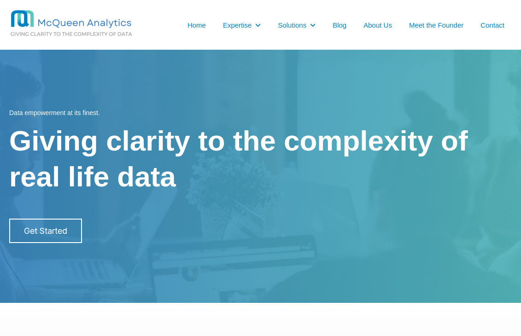 This screenshot has height=336, width=521. I want to click on span: Data empowerment at its finest., so click(54, 113).